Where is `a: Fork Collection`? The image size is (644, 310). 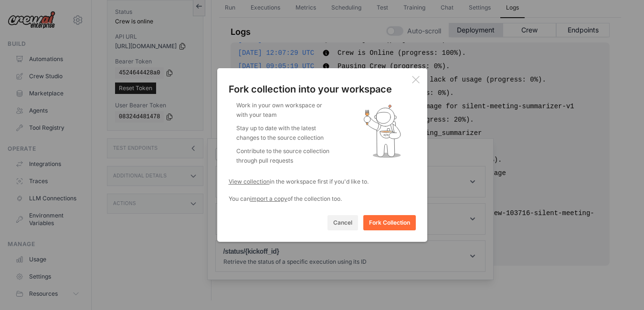 a: Fork Collection is located at coordinates (390, 222).